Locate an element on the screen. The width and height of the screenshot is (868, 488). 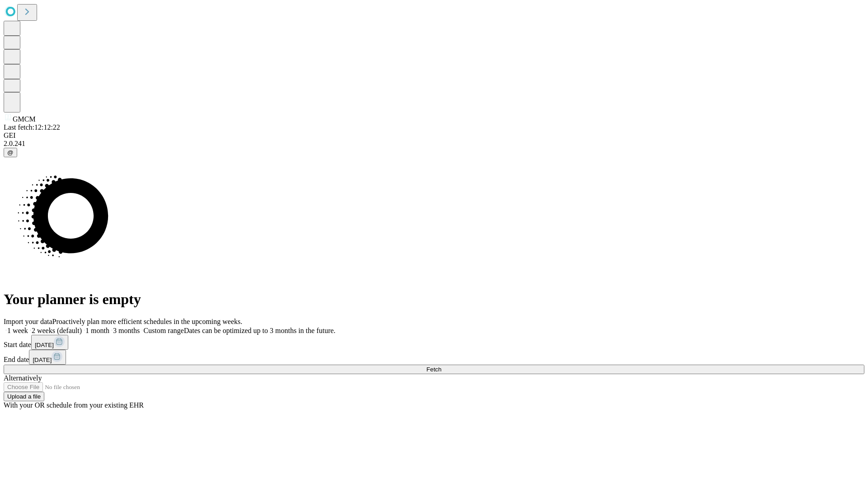
span: With your OR schedule from your existing EHR is located at coordinates (74, 405).